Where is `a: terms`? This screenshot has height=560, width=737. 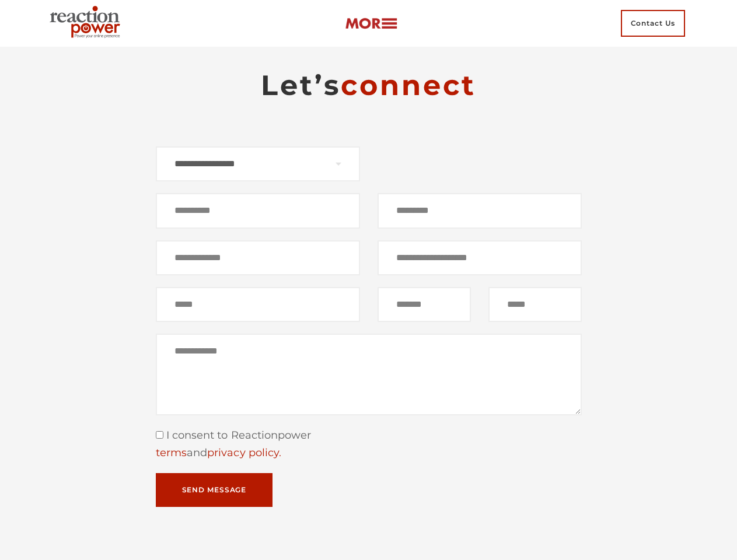 a: terms is located at coordinates (171, 452).